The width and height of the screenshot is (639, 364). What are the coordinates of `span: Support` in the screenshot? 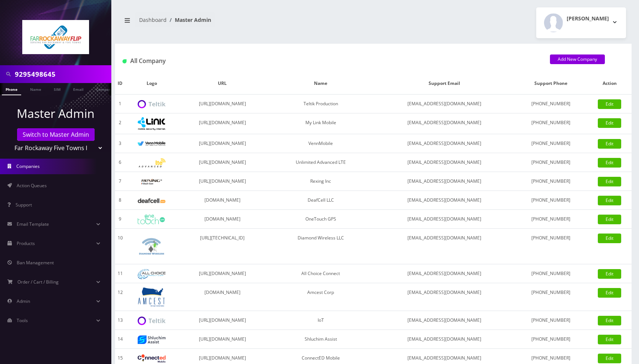 It's located at (24, 205).